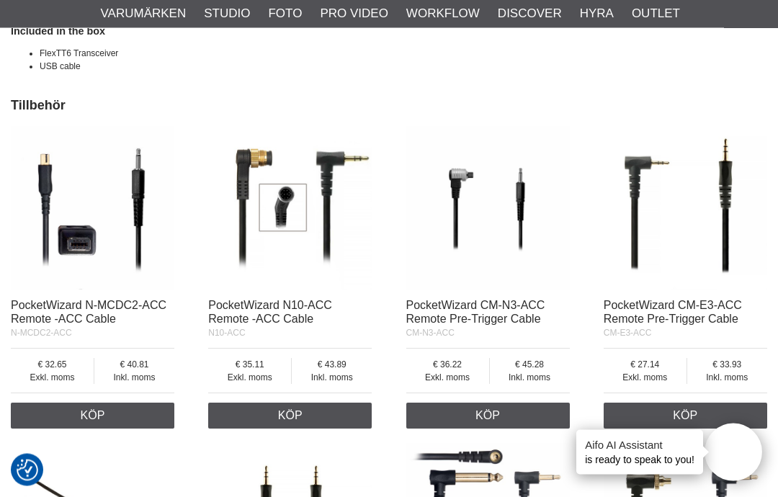 The height and width of the screenshot is (497, 778). What do you see at coordinates (640, 444) in the screenshot?
I see `h4: Aifo AI Assistant` at bounding box center [640, 444].